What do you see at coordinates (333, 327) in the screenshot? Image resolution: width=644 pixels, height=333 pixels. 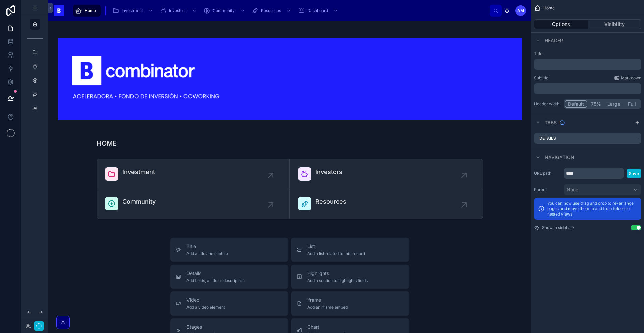 I see `span: Chart` at bounding box center [333, 327].